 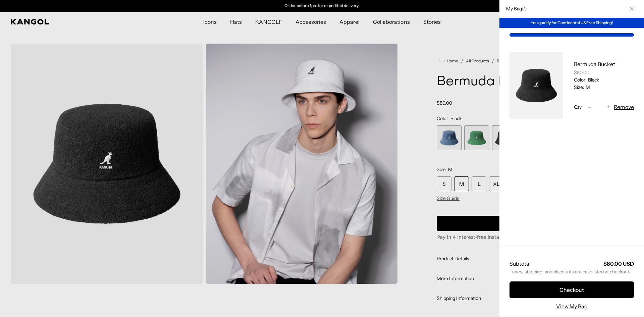 What do you see at coordinates (624, 107) in the screenshot?
I see `button: Remove Bermuda Bucket - Black / M` at bounding box center [624, 107].